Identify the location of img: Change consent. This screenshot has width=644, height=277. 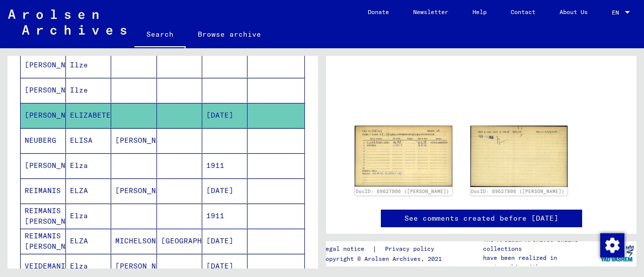
(612, 246).